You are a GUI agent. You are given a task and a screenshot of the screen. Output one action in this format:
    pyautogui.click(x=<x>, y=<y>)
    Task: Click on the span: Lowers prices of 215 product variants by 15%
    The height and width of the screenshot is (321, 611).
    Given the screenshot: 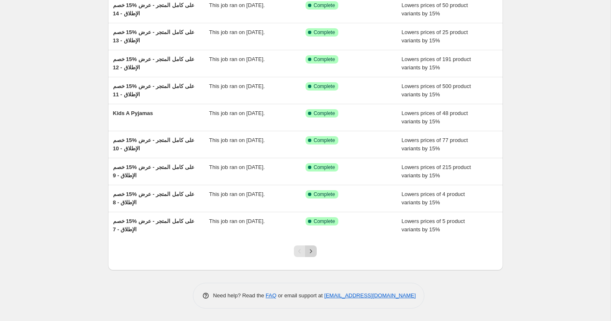 What is the action you would take?
    pyautogui.click(x=436, y=171)
    